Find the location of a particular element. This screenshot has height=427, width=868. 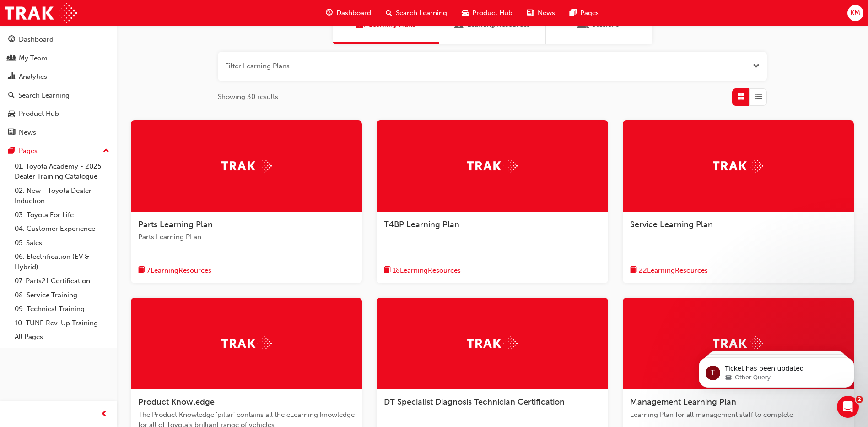

a: 09. Technical Training is located at coordinates (62, 309).